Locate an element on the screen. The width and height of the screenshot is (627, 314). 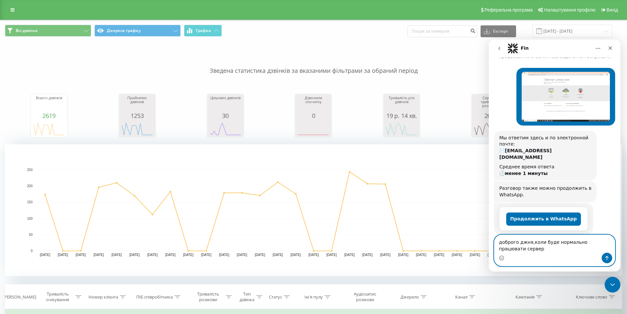
text: 250 is located at coordinates (30, 170).